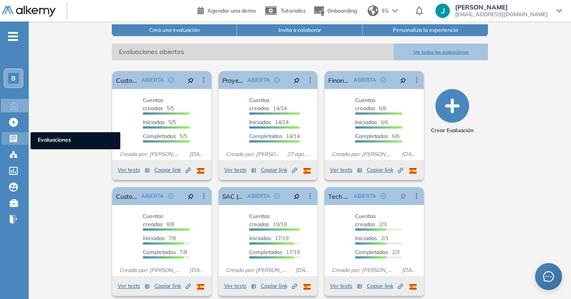 The height and width of the screenshot is (299, 571). I want to click on button: Crea una evaluación, so click(174, 30).